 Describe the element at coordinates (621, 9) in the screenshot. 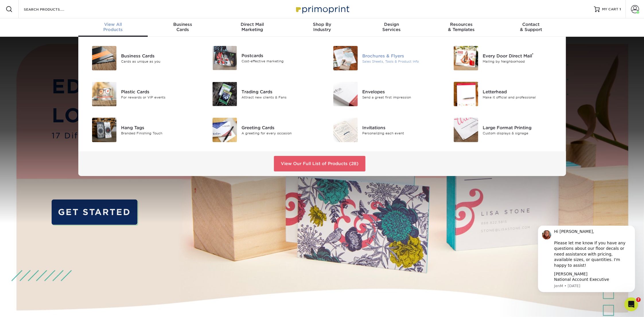

I see `span: 1` at that location.